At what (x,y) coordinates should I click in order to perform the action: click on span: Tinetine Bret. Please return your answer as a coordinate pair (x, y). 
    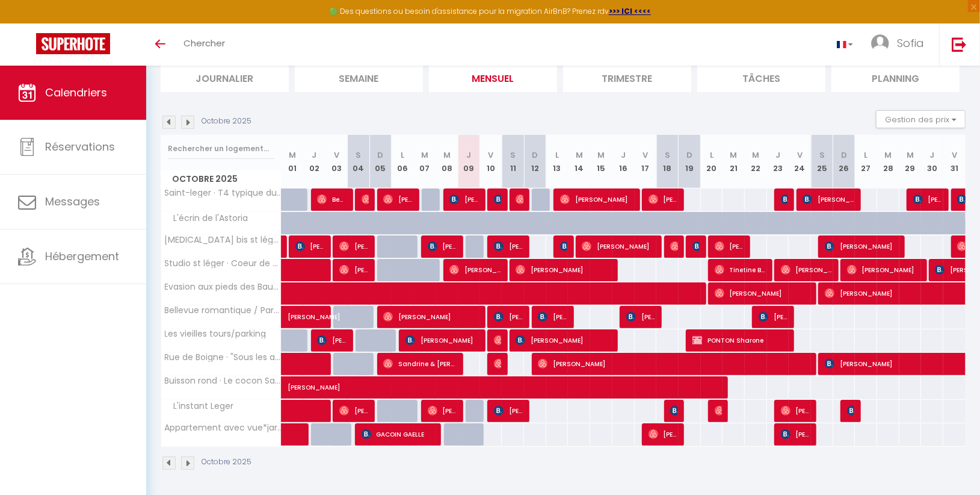
    Looking at the image, I should click on (741, 270).